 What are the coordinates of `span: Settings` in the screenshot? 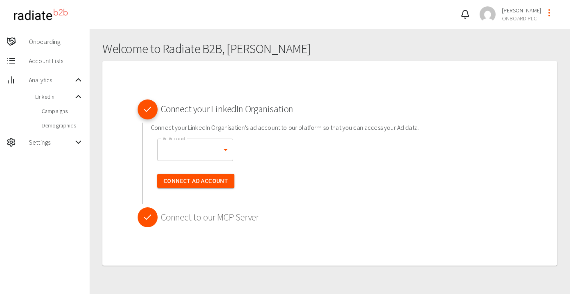 It's located at (51, 142).